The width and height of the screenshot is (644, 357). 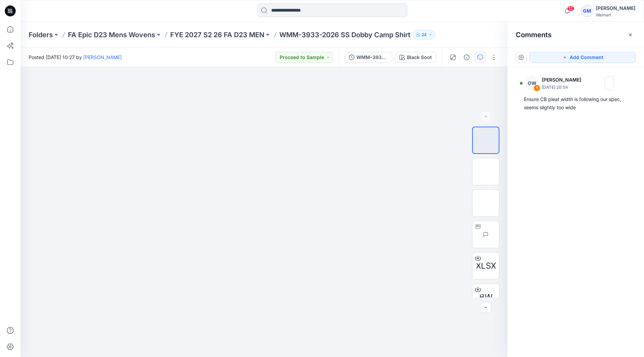 I want to click on div: Ensure CB pleat width is following our spec, seems slightly too wide, so click(x=575, y=103).